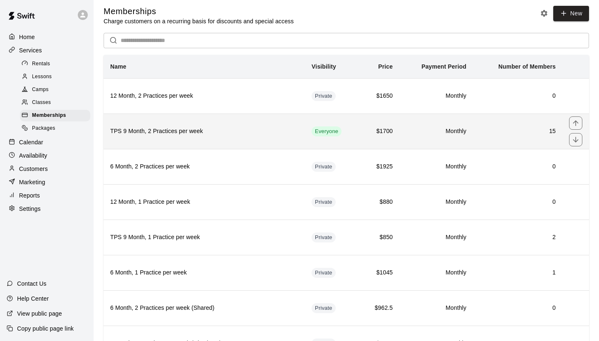 This screenshot has width=599, height=341. Describe the element at coordinates (33, 156) in the screenshot. I see `p: Availability` at that location.